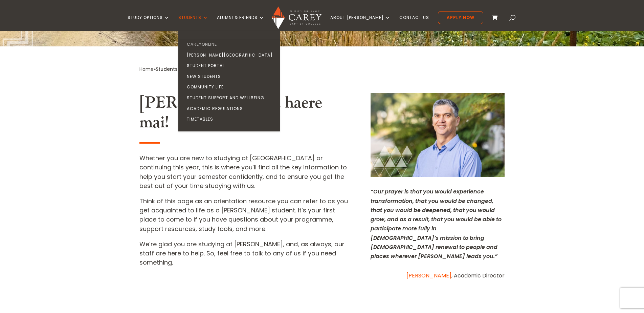 Image resolution: width=644 pixels, height=313 pixels. Describe the element at coordinates (231, 76) in the screenshot. I see `a: New Students` at that location.